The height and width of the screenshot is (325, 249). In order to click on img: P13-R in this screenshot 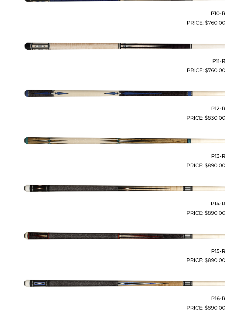, I will do `click(124, 141)`.